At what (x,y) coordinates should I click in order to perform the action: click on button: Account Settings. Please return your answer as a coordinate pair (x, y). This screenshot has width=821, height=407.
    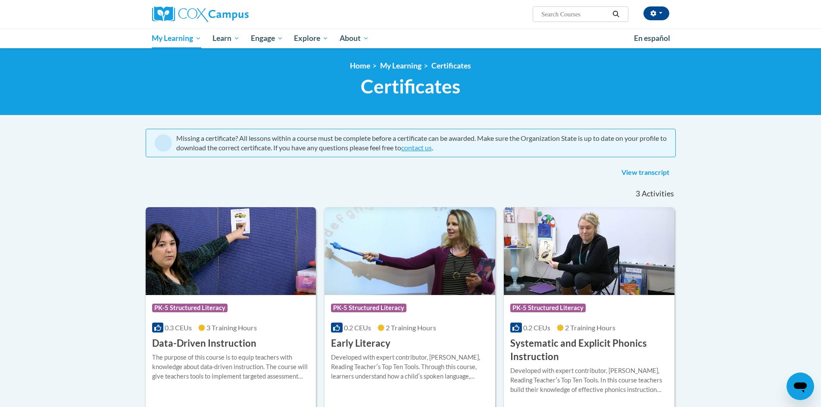
    Looking at the image, I should click on (657, 13).